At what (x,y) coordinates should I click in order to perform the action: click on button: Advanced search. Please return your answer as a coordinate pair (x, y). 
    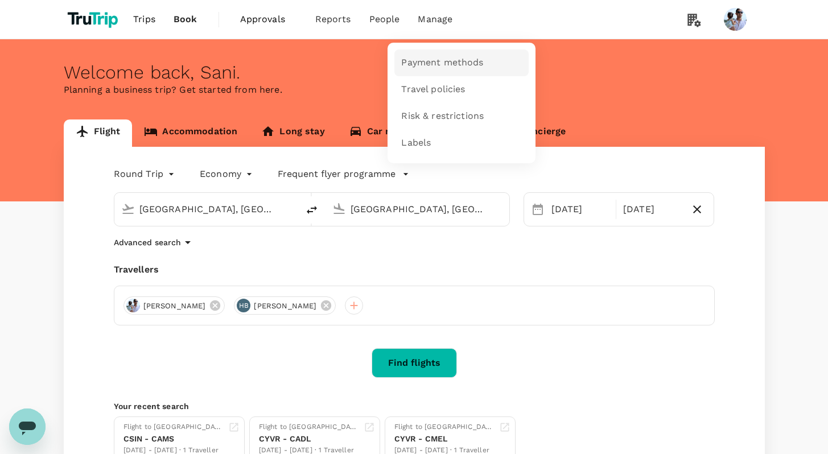
    Looking at the image, I should click on (154, 242).